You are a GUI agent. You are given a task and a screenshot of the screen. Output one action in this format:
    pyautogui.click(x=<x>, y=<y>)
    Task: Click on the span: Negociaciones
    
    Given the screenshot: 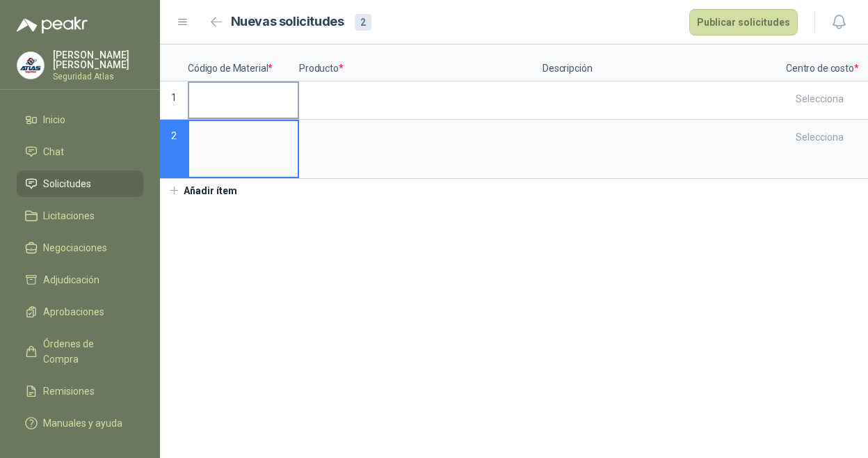 What is the action you would take?
    pyautogui.click(x=75, y=248)
    